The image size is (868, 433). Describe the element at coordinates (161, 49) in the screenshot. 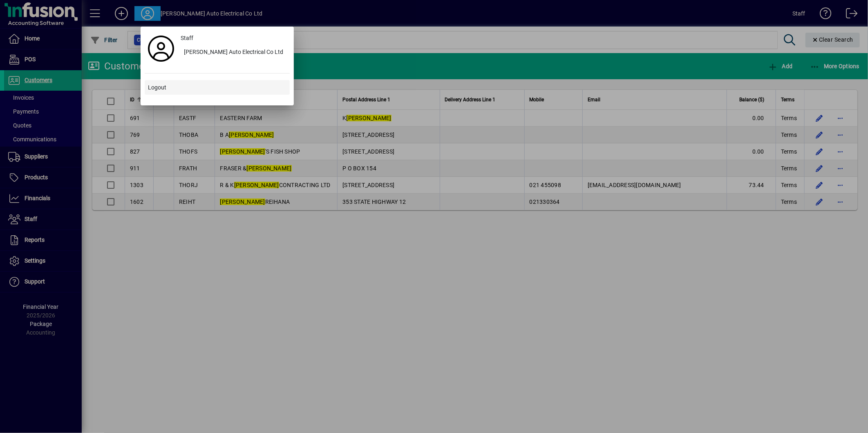

I see `a: Profile` at that location.